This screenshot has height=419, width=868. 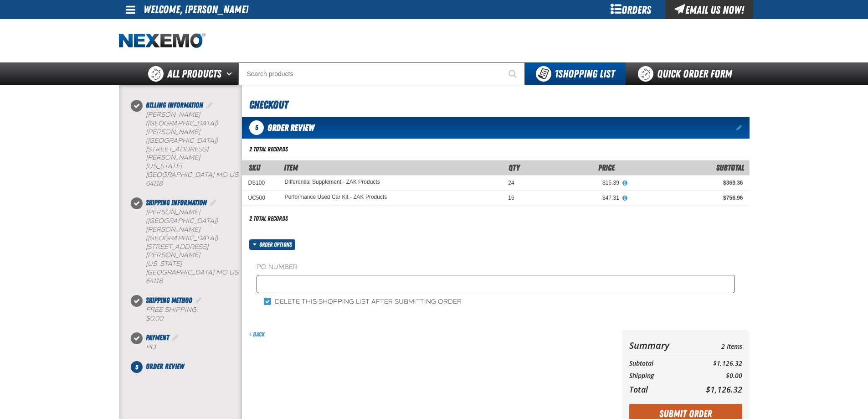 What do you see at coordinates (189, 148) in the screenshot?
I see `li: Billing Information. Step 1 of 5. Completed` at bounding box center [189, 148].